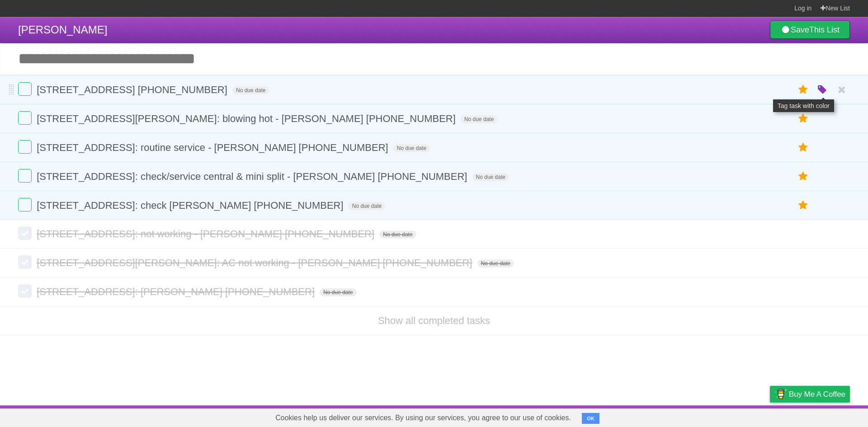  Describe the element at coordinates (821, 416) in the screenshot. I see `a: Suggest a feature` at that location.